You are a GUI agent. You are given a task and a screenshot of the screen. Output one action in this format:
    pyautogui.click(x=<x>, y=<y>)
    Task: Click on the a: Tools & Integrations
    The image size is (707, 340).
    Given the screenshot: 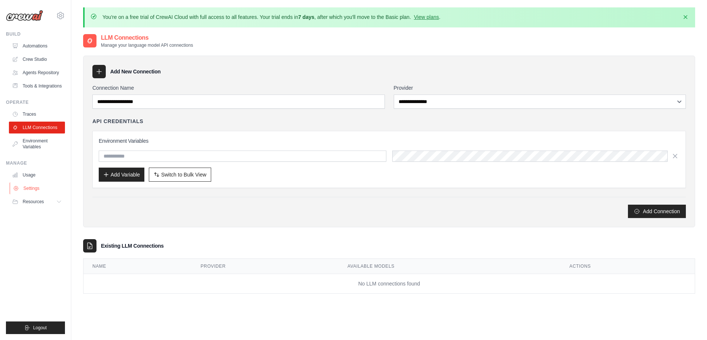 What is the action you would take?
    pyautogui.click(x=37, y=86)
    